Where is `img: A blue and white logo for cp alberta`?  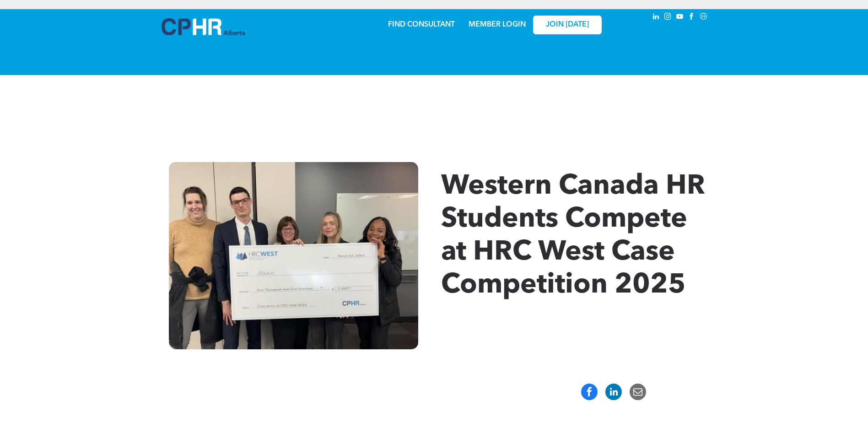 img: A blue and white logo for cp alberta is located at coordinates (203, 27).